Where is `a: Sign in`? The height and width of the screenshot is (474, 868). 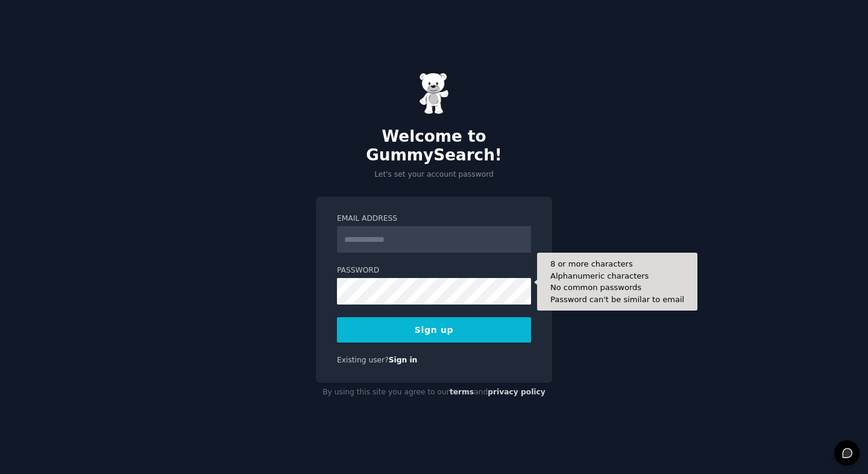 a: Sign in is located at coordinates (403, 360).